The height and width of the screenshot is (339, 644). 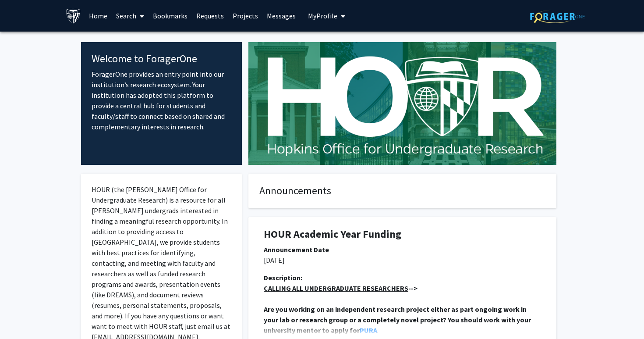 I want to click on h4: Welcome to ForagerOne, so click(x=161, y=59).